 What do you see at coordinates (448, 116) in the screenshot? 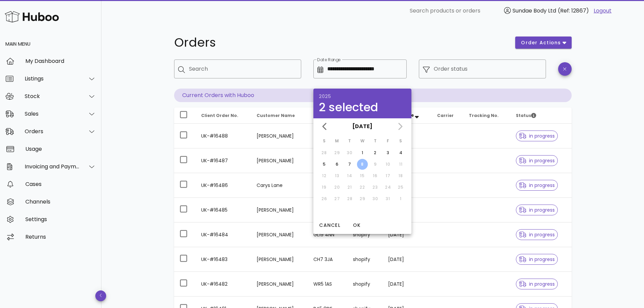
I see `th: Carrier` at bounding box center [448, 116].